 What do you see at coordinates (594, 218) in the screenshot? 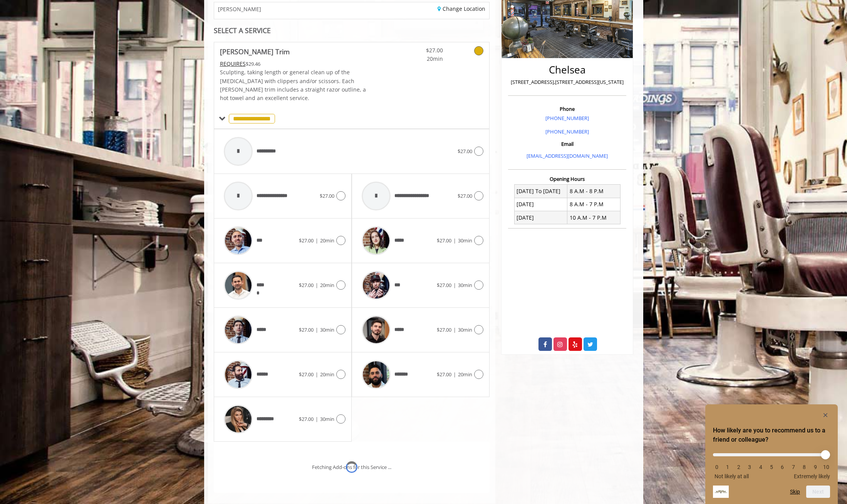
I see `td: 10 A.M - 7 P.M` at bounding box center [594, 218].